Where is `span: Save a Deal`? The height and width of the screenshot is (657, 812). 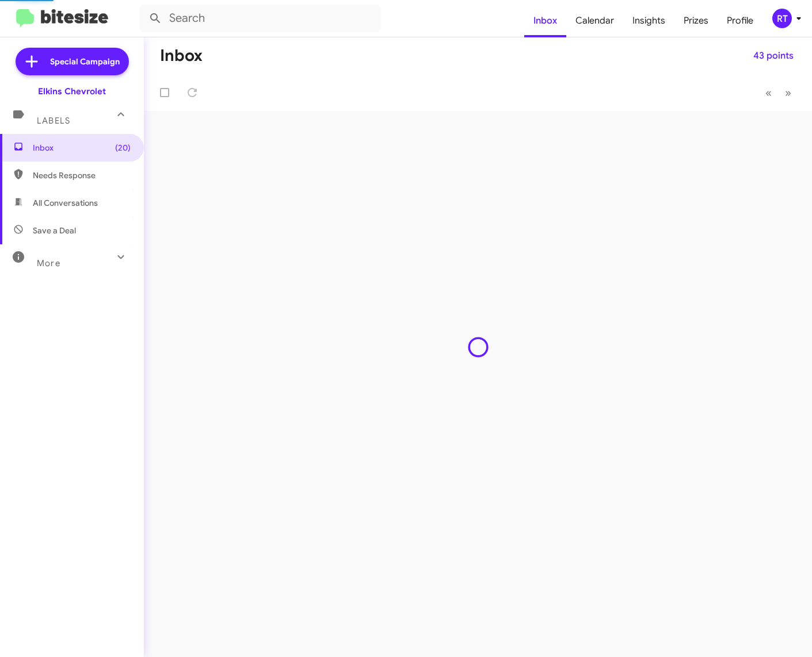 span: Save a Deal is located at coordinates (54, 231).